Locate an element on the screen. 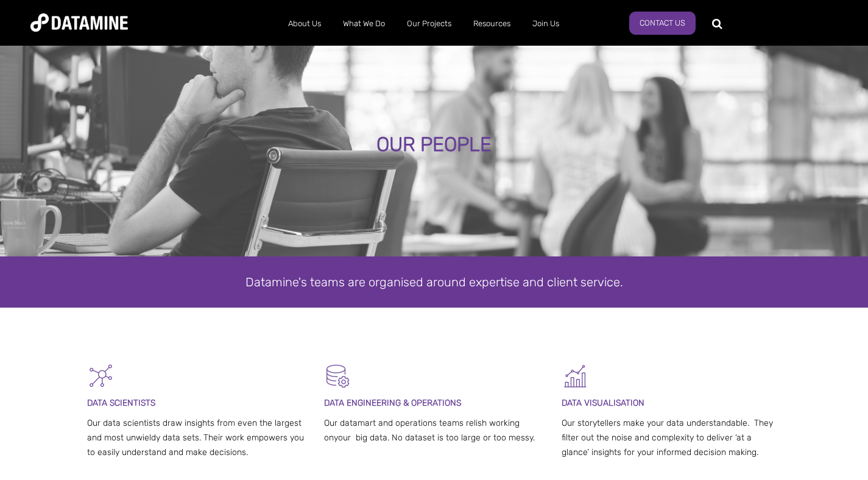 Image resolution: width=868 pixels, height=480 pixels. img: Datamart is located at coordinates (337, 376).